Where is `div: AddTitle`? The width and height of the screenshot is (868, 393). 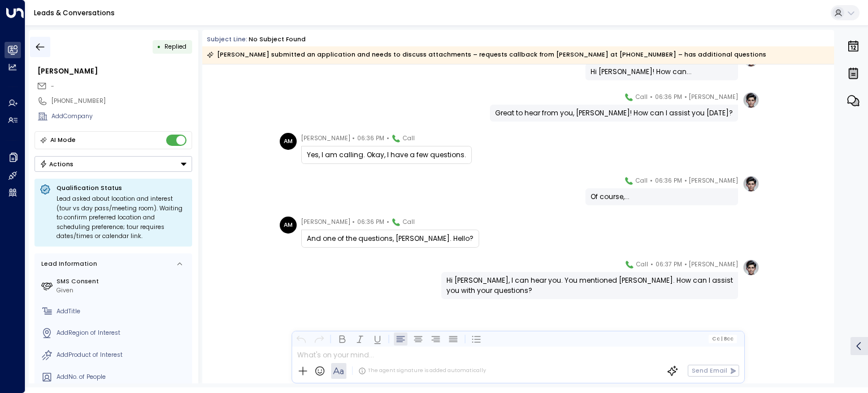
div: AddTitle is located at coordinates (123, 311).